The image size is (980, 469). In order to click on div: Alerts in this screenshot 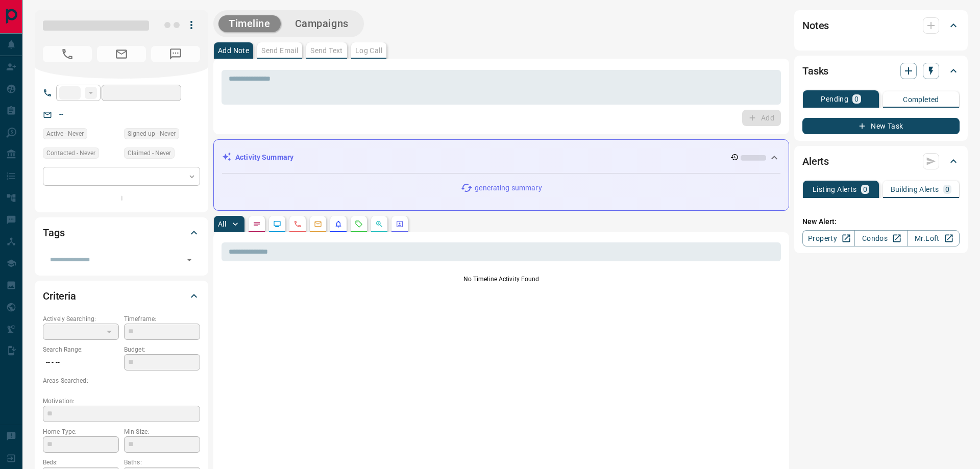, I will do `click(881, 161)`.